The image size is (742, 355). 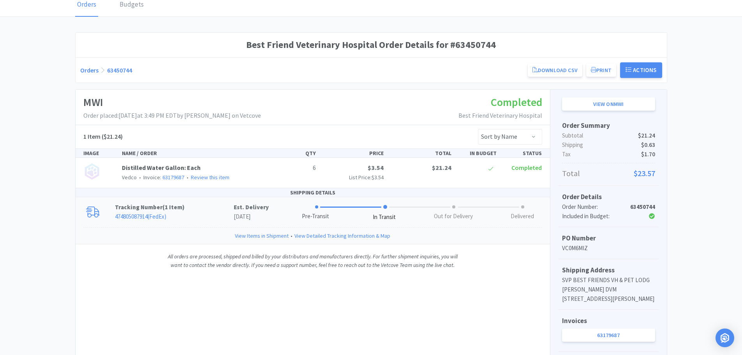 What do you see at coordinates (609, 125) in the screenshot?
I see `h5: Order Summary` at bounding box center [609, 125].